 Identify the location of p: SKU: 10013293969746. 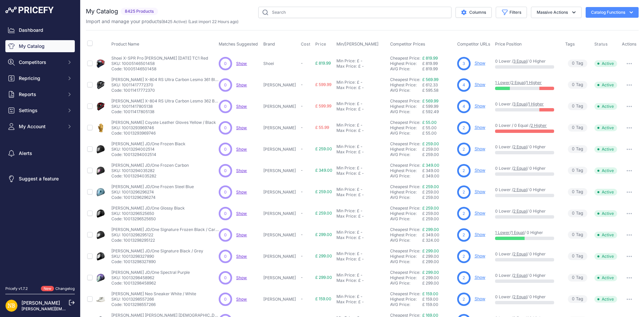
(164, 128).